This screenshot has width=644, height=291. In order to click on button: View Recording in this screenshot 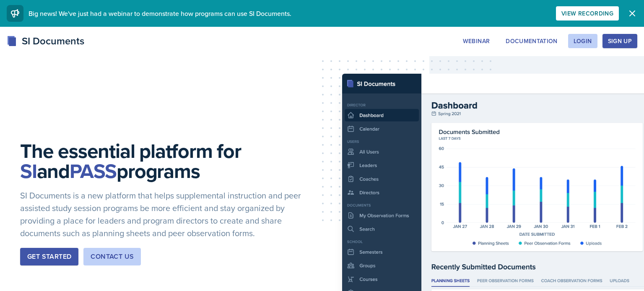, I will do `click(588, 13)`.